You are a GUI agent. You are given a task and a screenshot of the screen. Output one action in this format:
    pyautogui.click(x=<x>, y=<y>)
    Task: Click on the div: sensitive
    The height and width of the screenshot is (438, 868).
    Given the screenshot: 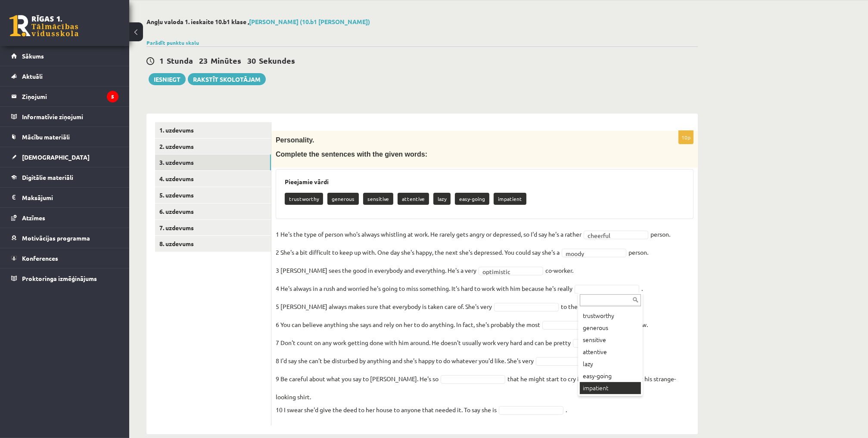 What is the action you would take?
    pyautogui.click(x=610, y=340)
    